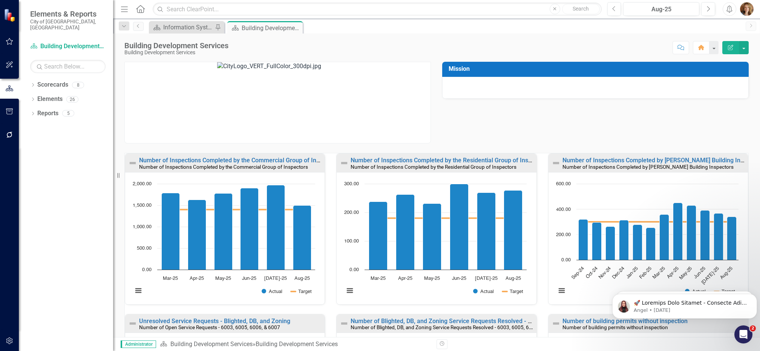 The width and height of the screenshot is (760, 351). What do you see at coordinates (75, 28) in the screenshot?
I see `div: message notification from Angel, 6d ago. 🚀 Discover Bulk Changes - Simplify Data Updates at Scale...` at bounding box center [75, 28].